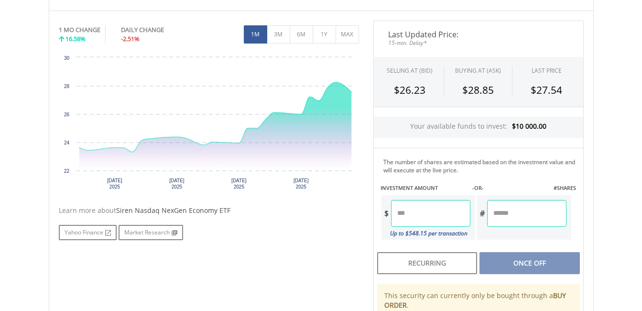 The image size is (642, 311). I want to click on span: BUYING AT (ASK), so click(478, 70).